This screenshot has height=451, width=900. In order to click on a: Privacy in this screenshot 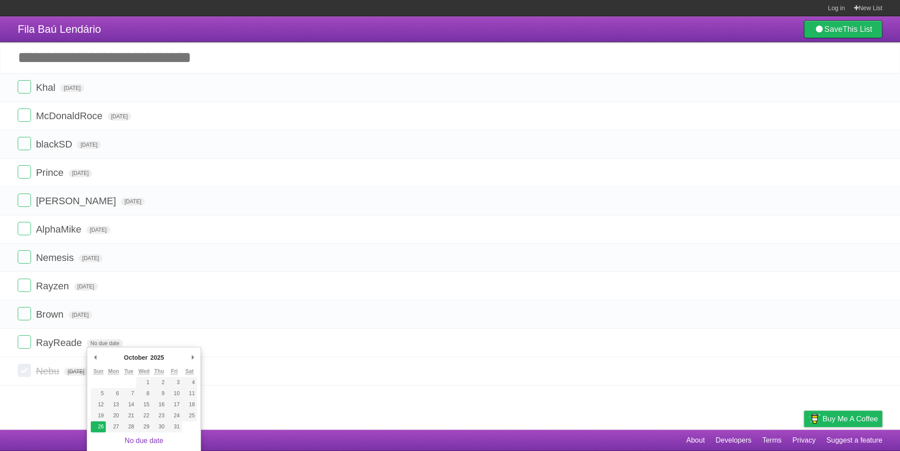, I will do `click(804, 440)`.